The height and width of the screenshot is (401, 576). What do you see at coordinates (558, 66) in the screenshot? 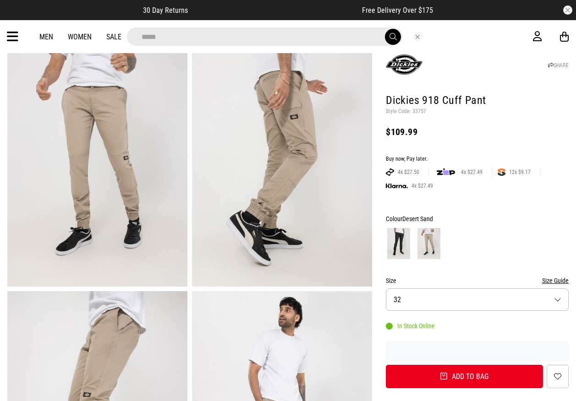
I see `a: SHARE` at bounding box center [558, 66].